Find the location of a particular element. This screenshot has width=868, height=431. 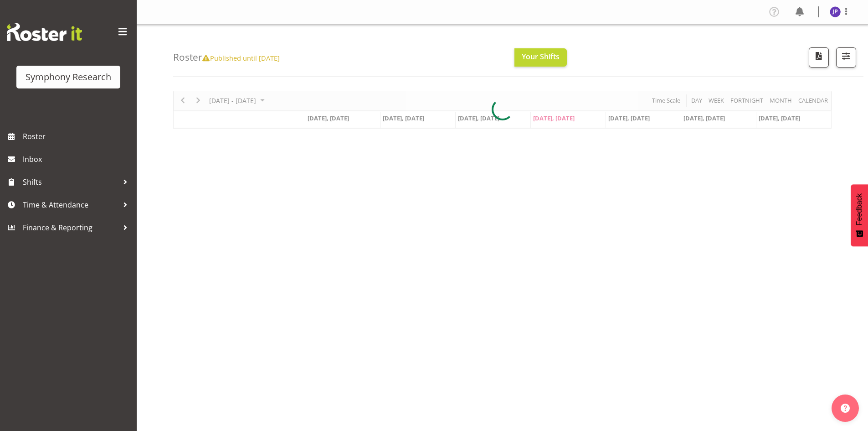

span: Time & Attendance is located at coordinates (71, 205).